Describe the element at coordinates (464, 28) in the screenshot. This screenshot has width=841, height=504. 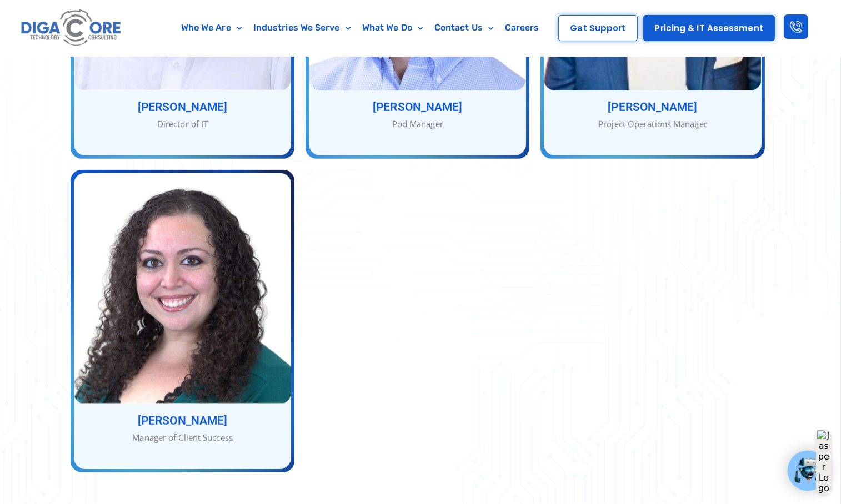
I see `a: Contact Us` at that location.